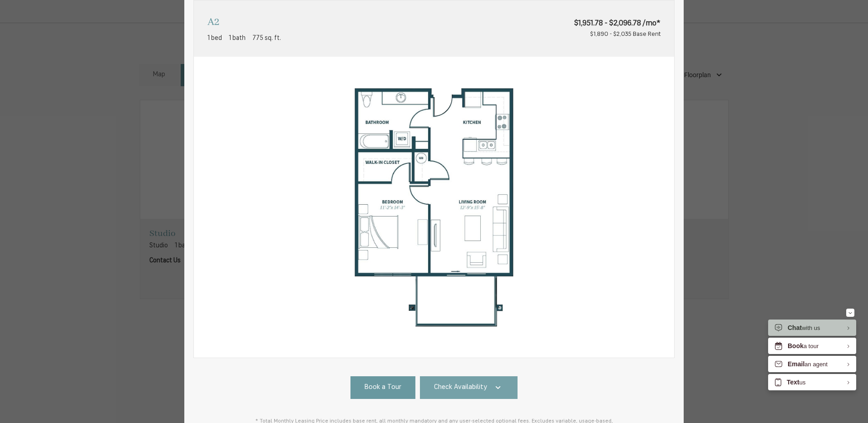 Image resolution: width=868 pixels, height=423 pixels. I want to click on span: $1,951.78 - $2,096.78 /mo*, so click(579, 23).